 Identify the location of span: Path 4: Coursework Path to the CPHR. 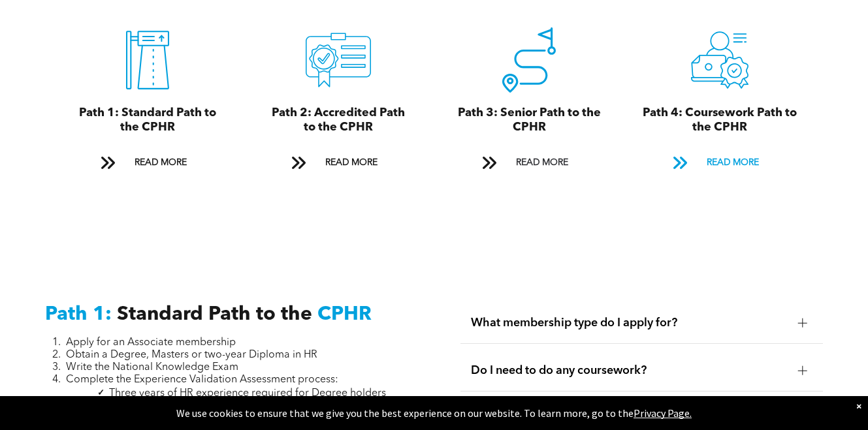
(720, 120).